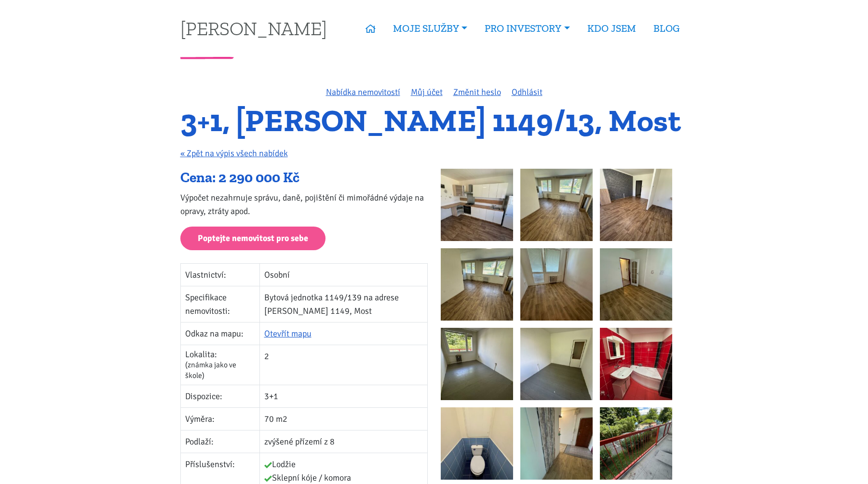 The width and height of the screenshot is (868, 484). Describe the element at coordinates (430, 28) in the screenshot. I see `a: MOJE SLUŽBY` at that location.